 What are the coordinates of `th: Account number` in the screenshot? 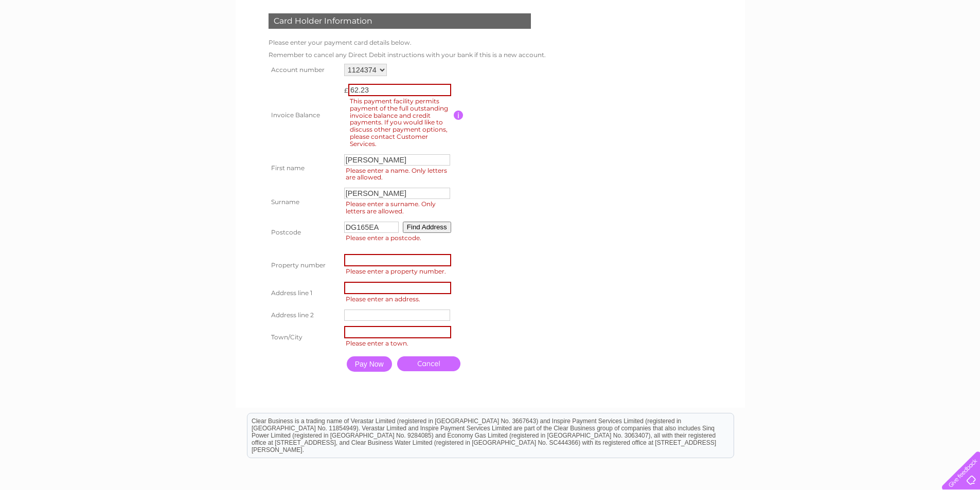 It's located at (303, 70).